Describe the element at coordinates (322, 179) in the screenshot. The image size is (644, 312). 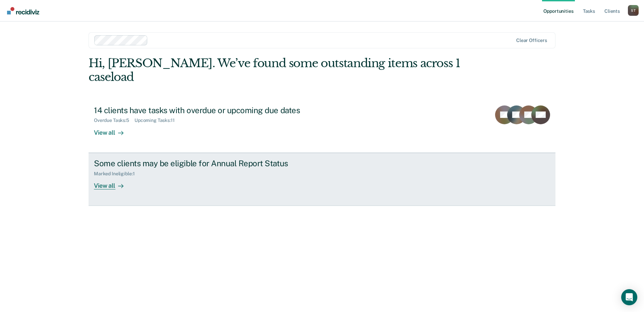
I see `a: Some clients may be eligible for Annual Report StatusMarked Ineligible:1View all` at that location.